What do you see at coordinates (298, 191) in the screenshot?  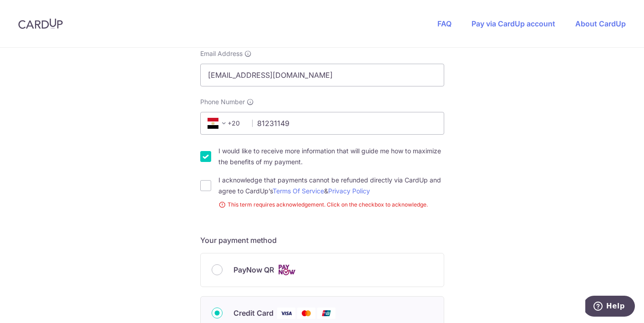 I see `a: Terms Of Service` at bounding box center [298, 191].